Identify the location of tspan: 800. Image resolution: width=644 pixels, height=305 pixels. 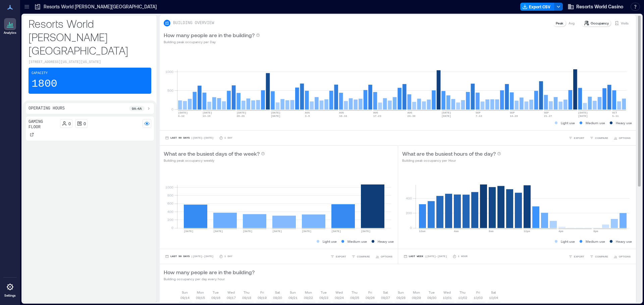
(170, 195).